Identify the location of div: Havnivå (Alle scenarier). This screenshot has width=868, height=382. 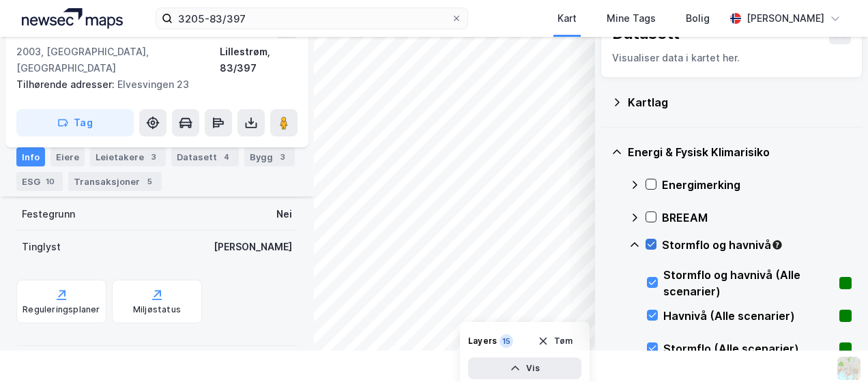
(749, 316).